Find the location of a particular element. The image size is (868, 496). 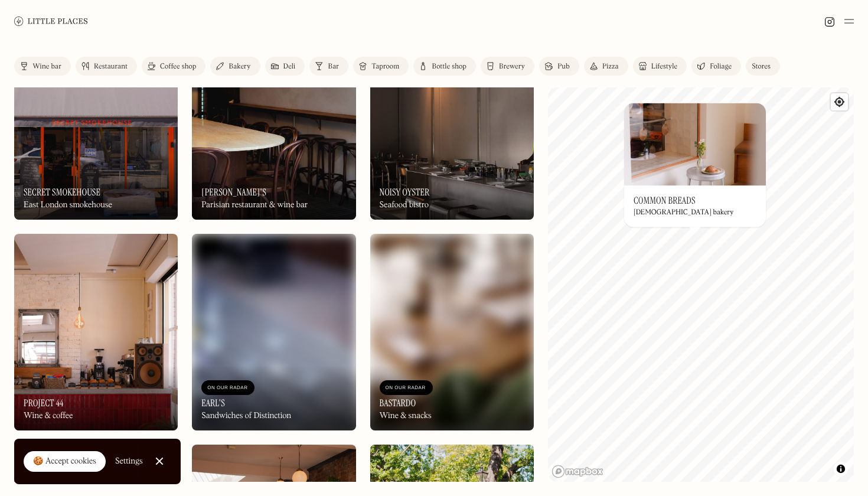

a: Mapbox homepage is located at coordinates (577, 471).